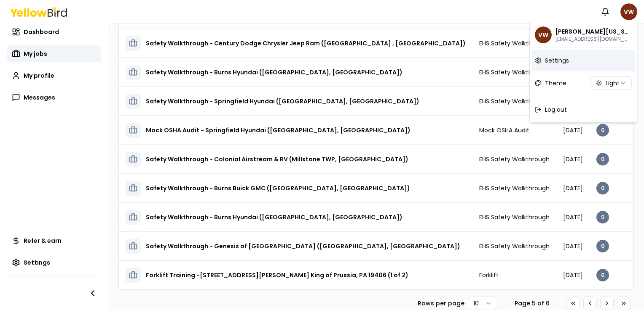 This screenshot has height=310, width=644. I want to click on span: Log out, so click(556, 110).